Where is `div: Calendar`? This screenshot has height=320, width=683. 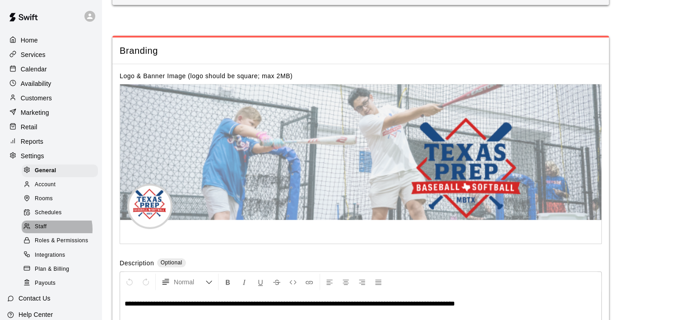 div: Calendar is located at coordinates (51, 69).